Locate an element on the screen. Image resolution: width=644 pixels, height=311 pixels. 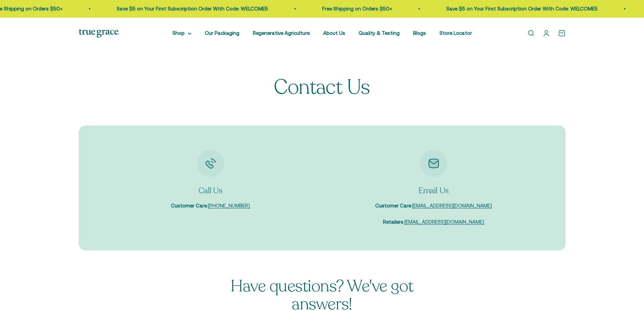
a: Store Locator is located at coordinates (455, 33).